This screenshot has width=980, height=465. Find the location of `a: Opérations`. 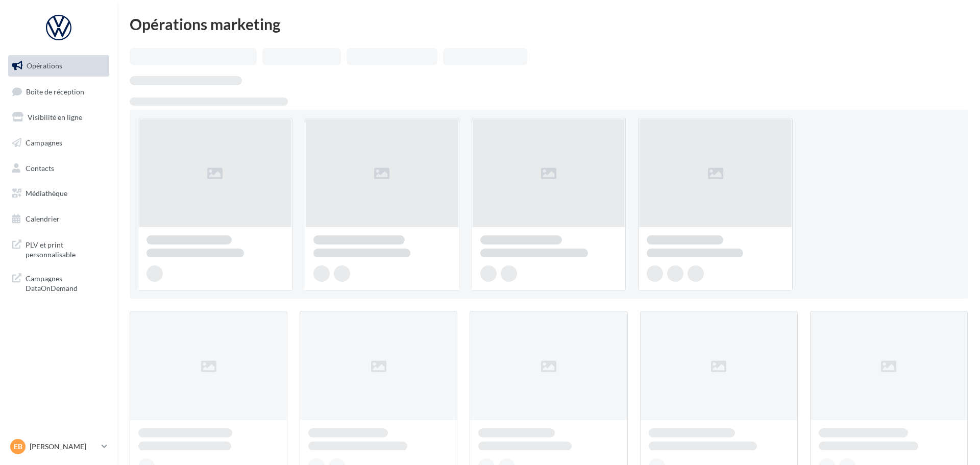

a: Opérations is located at coordinates (59, 66).